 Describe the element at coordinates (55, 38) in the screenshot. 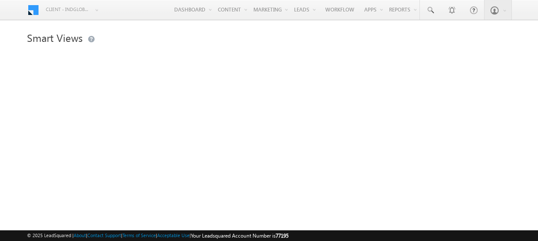

I see `span: Smart Views` at that location.